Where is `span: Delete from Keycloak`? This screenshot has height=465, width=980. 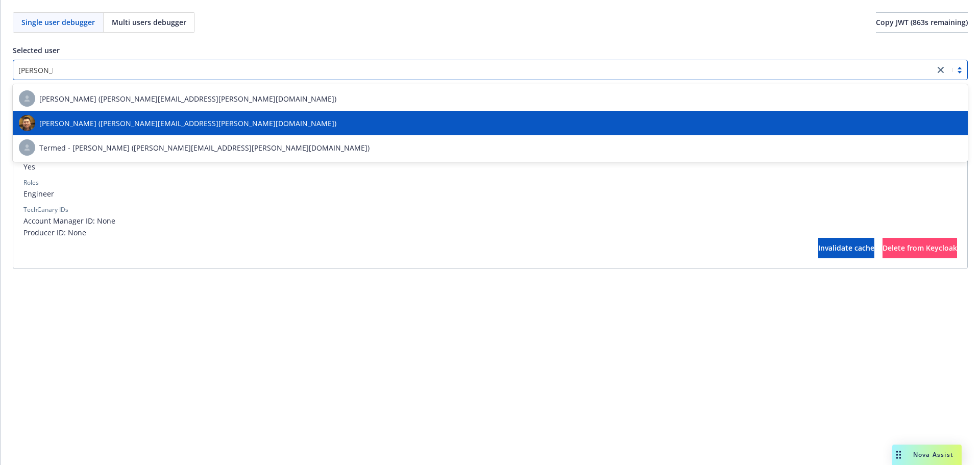 span: Delete from Keycloak is located at coordinates (920, 248).